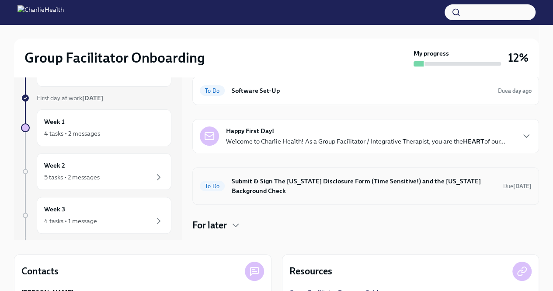  I want to click on h6: Week 1, so click(54, 122).